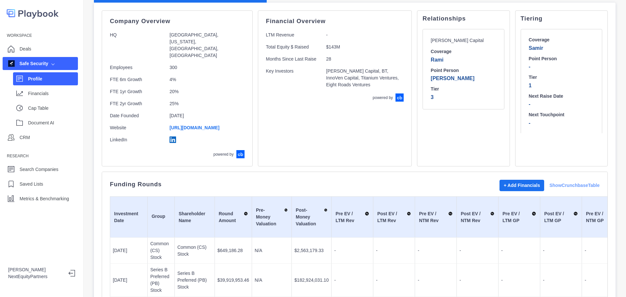 The width and height of the screenshot is (626, 297). Describe the element at coordinates (137, 92) in the screenshot. I see `p: FTE 1yr Growth` at that location.